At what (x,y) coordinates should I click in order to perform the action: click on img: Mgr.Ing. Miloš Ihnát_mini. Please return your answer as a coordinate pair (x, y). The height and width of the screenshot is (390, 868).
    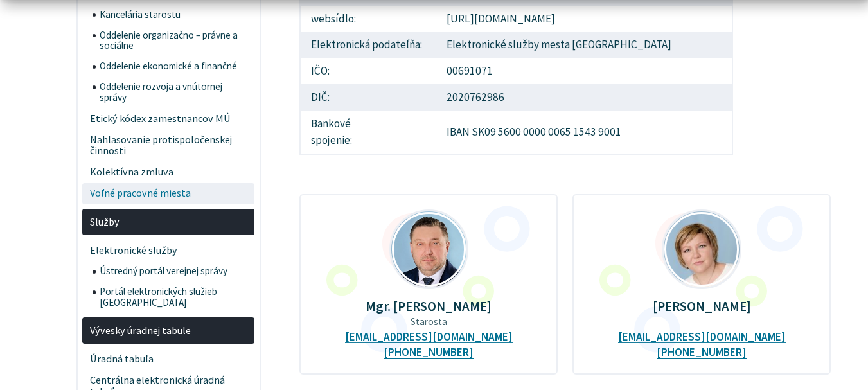
    Looking at the image, I should click on (429, 249).